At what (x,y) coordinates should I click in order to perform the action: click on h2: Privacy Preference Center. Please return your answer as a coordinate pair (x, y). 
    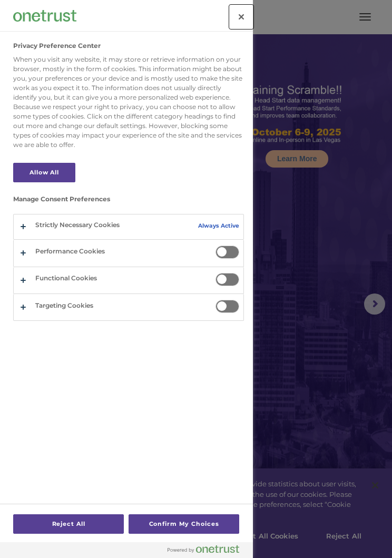
    Looking at the image, I should click on (57, 46).